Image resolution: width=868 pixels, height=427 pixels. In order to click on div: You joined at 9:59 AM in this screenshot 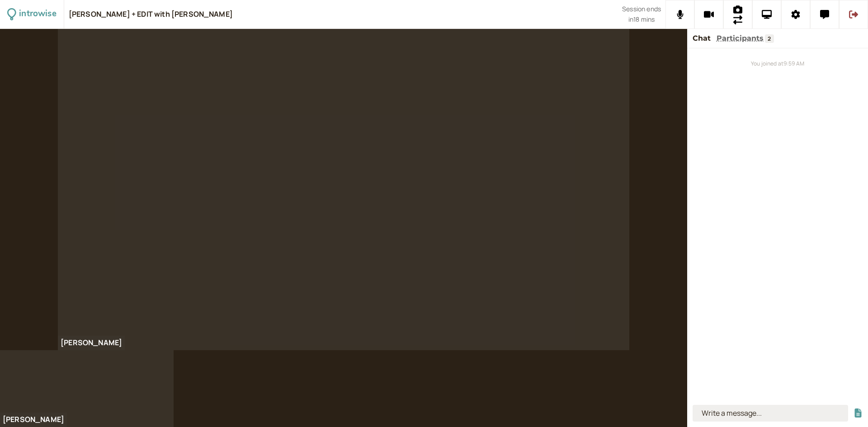, I will do `click(778, 63)`.